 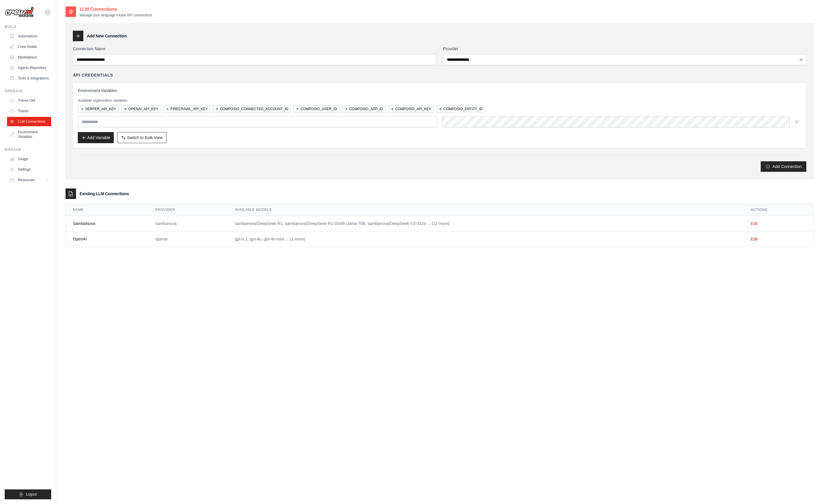 I want to click on a: Agents Repository, so click(x=29, y=68).